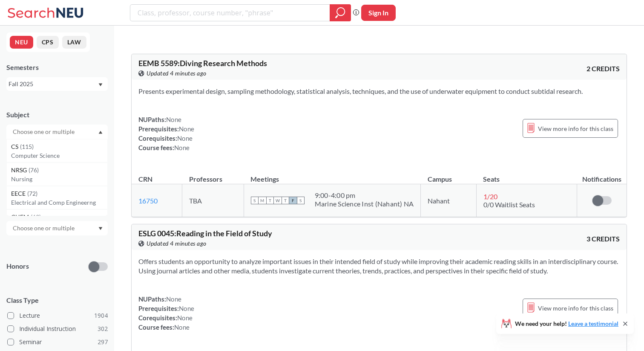 The image size is (644, 351). Describe the element at coordinates (364, 195) in the screenshot. I see `div: 9:00 - 4:00 pm` at that location.